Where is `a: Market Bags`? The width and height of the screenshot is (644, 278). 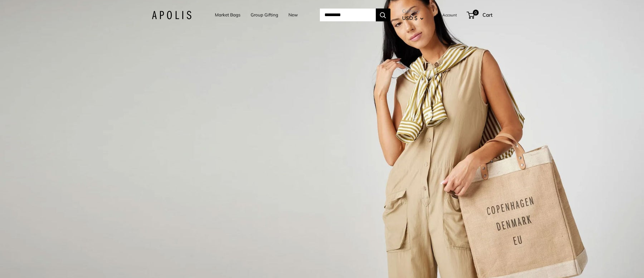
a: Market Bags is located at coordinates (227, 15).